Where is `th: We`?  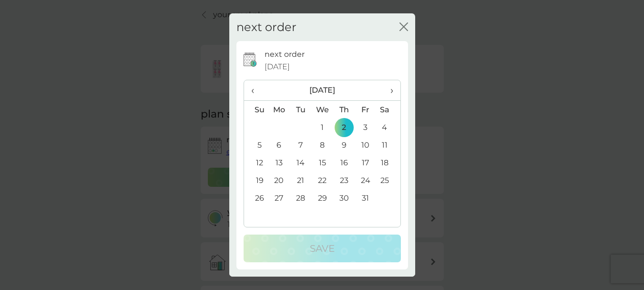
th: We is located at coordinates (322, 110).